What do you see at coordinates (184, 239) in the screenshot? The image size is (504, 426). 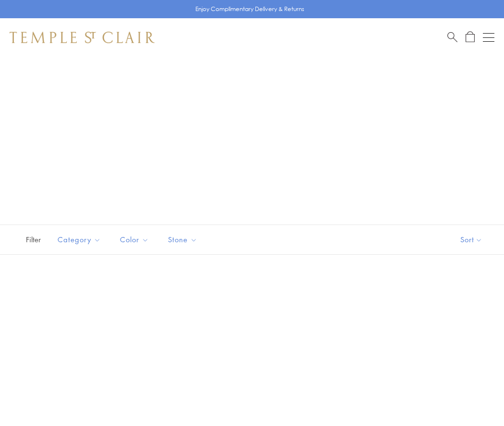 I see `span: Stone` at bounding box center [184, 239].